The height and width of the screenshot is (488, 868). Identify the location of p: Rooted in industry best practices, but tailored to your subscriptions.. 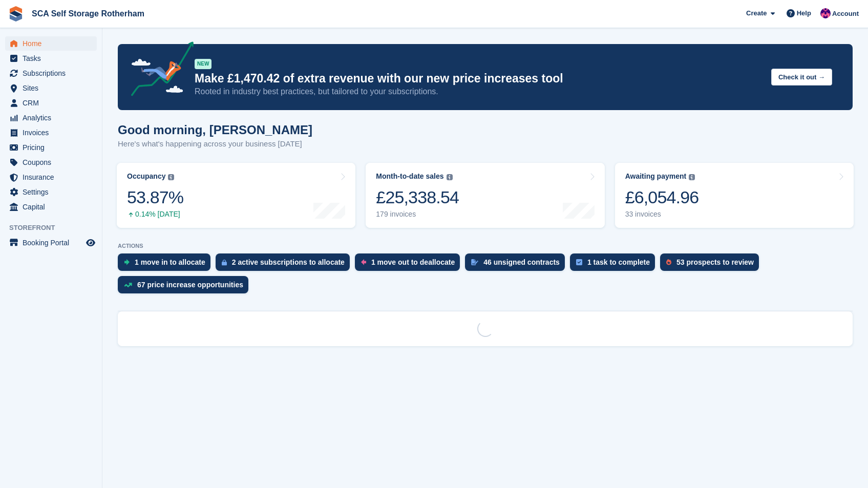
(479, 92).